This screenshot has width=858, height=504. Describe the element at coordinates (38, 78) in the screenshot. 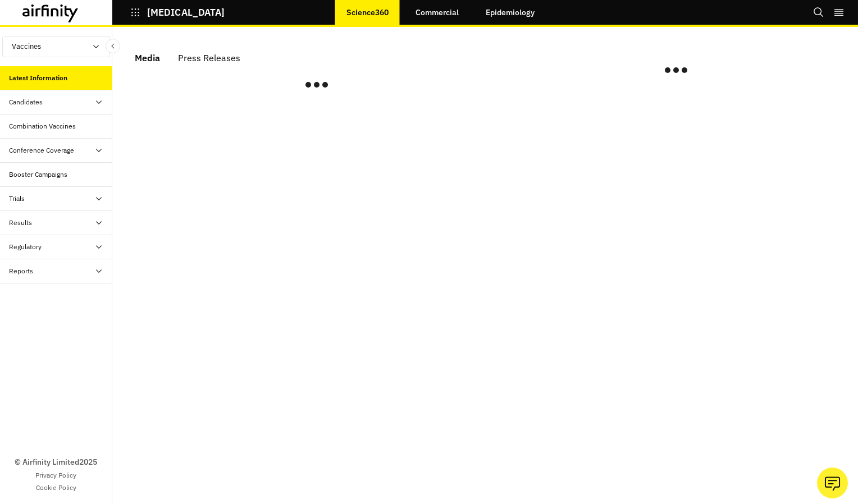

I see `div: Latest Information` at that location.